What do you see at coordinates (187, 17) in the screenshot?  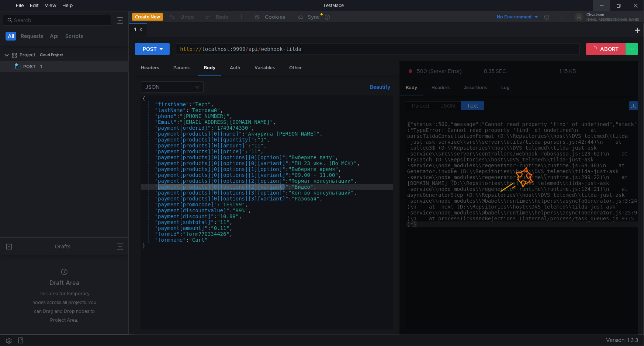 I see `div: Undo` at bounding box center [187, 17].